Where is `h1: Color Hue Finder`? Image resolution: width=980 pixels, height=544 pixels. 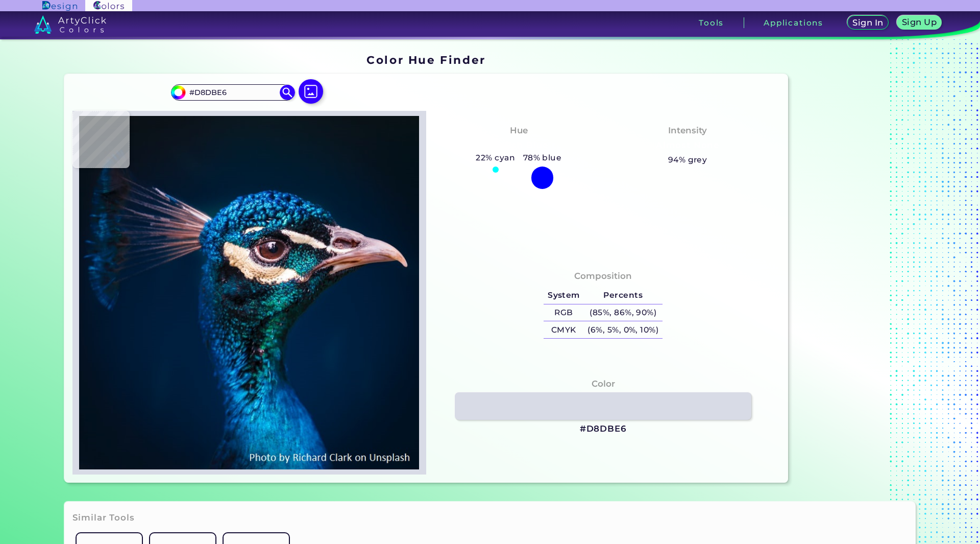
h1: Color Hue Finder is located at coordinates (425, 60).